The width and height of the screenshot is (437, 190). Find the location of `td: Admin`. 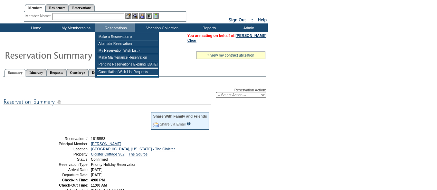

td: Admin is located at coordinates (248, 28).